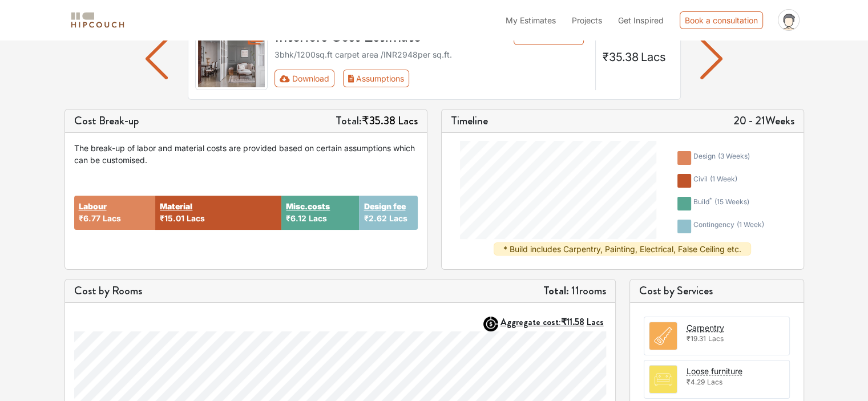 This screenshot has width=868, height=401. Describe the element at coordinates (432, 78) in the screenshot. I see `div: Toolbar with button groups` at that location.